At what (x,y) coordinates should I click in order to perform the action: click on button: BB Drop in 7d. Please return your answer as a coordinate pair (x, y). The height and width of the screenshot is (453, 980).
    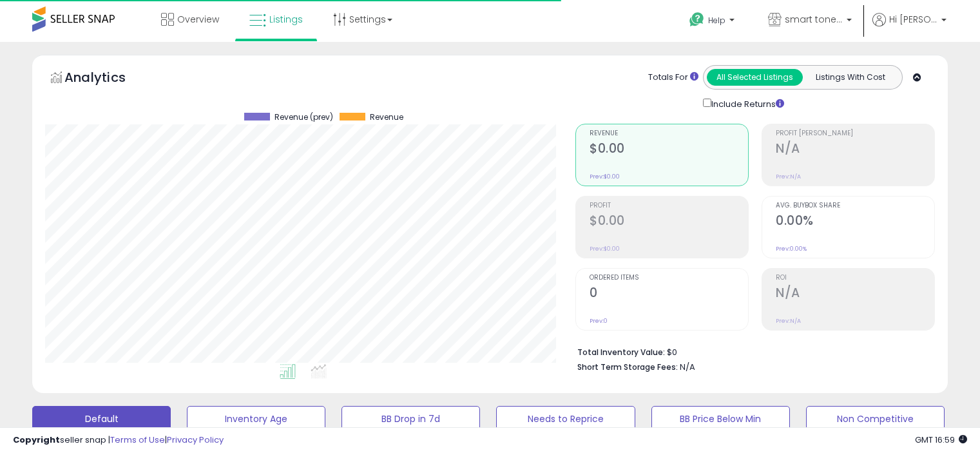
    Looking at the image, I should click on (410, 419).